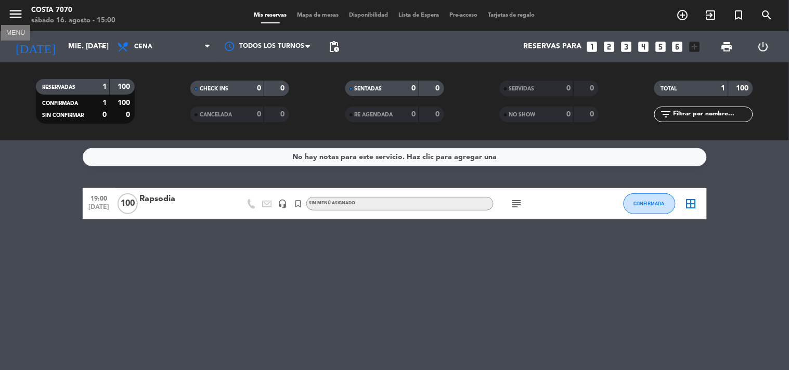  What do you see at coordinates (16, 32) in the screenshot?
I see `div: MENU` at bounding box center [16, 32].